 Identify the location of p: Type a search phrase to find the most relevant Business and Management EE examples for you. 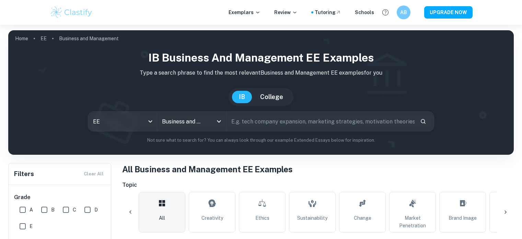
(261, 73).